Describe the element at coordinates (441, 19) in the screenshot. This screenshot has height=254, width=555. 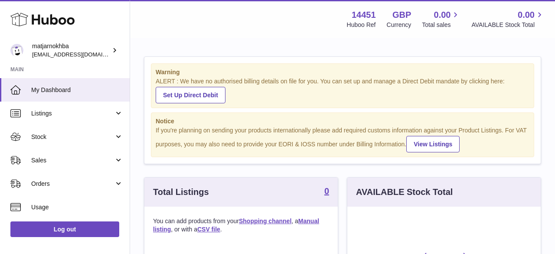
I see `a: 0.00 Total sales` at that location.